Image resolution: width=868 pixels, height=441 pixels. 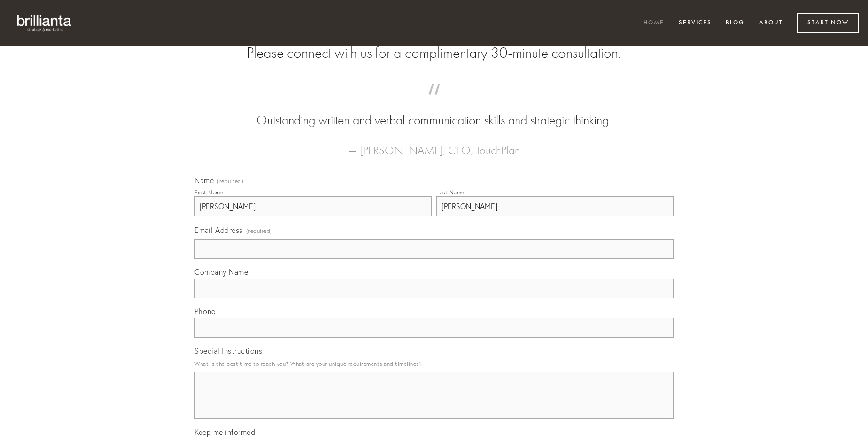 I want to click on div: Last Name, so click(x=451, y=192).